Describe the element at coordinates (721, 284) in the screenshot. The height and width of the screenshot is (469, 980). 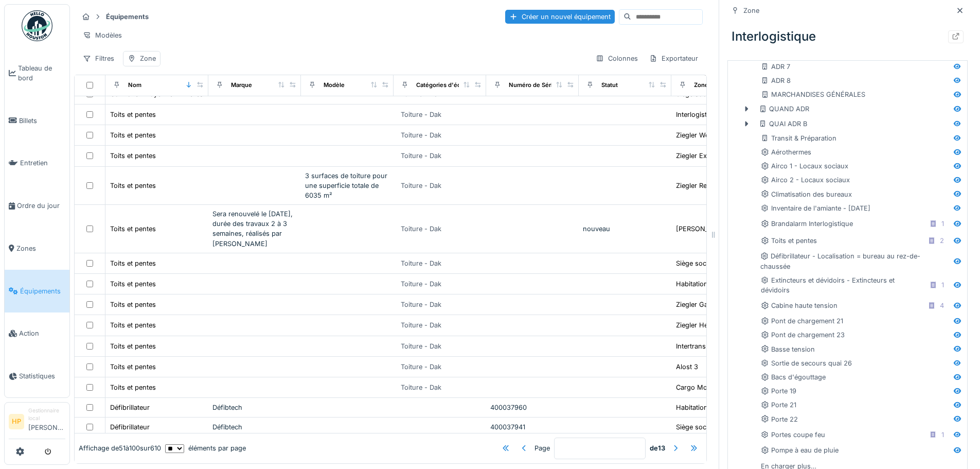
I see `font: Habitation - Beverlindestraat` at that location.